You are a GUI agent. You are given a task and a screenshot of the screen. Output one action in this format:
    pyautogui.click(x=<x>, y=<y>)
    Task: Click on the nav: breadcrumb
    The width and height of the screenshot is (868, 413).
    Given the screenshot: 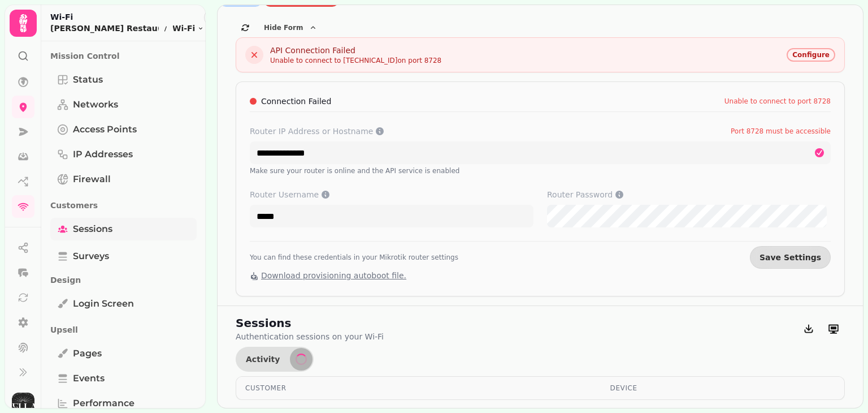 What is the action you would take?
    pyautogui.click(x=127, y=28)
    